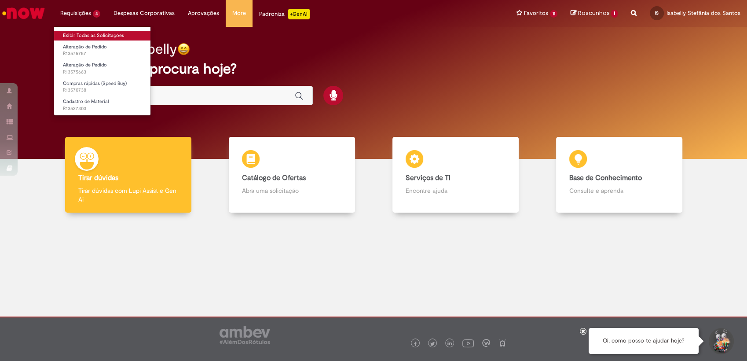 The image size is (747, 361). I want to click on div: Oi, como posso te ajudar hoje?, so click(644, 341).